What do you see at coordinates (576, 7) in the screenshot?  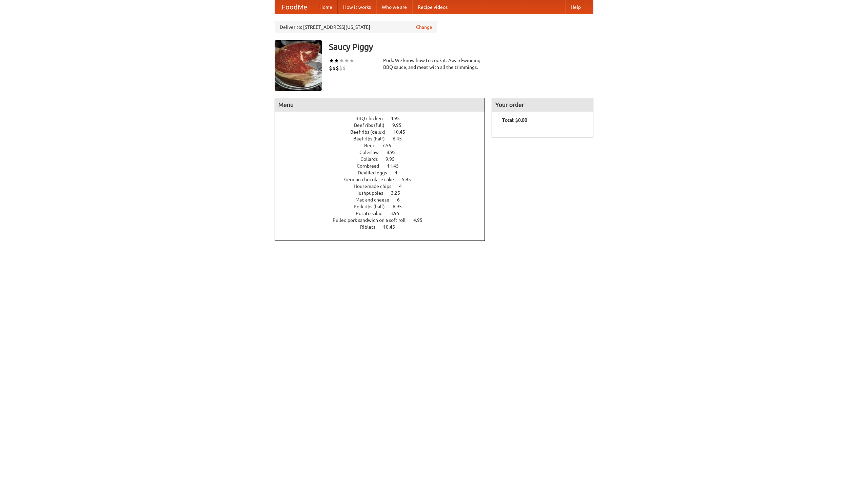 I see `a: Help` at bounding box center [576, 7].